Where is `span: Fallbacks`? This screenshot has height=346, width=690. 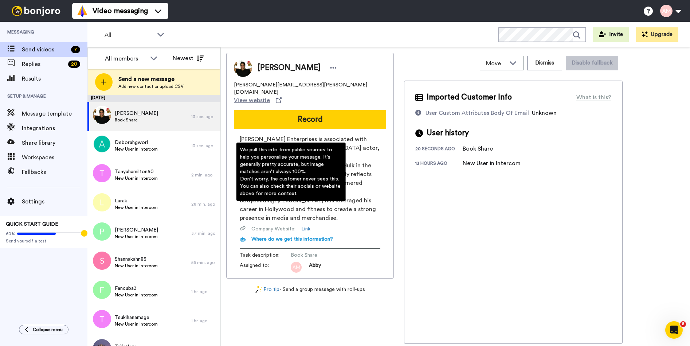 span: Fallbacks is located at coordinates (55, 172).